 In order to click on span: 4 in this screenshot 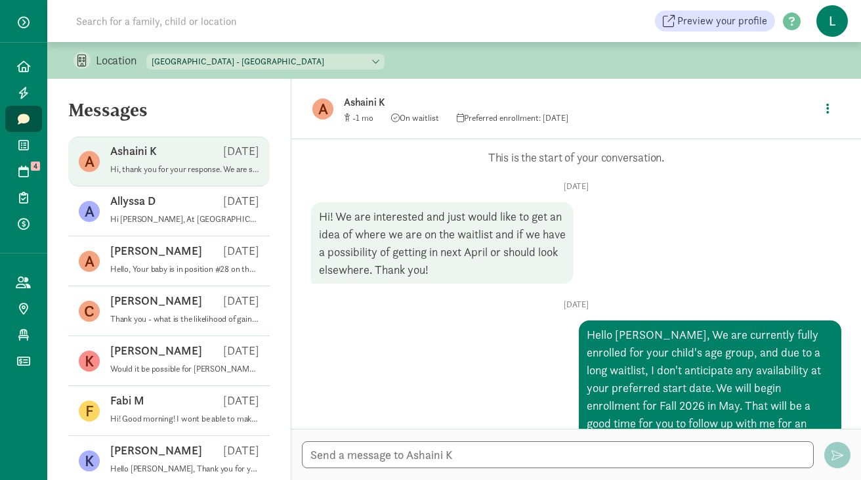, I will do `click(35, 166)`.